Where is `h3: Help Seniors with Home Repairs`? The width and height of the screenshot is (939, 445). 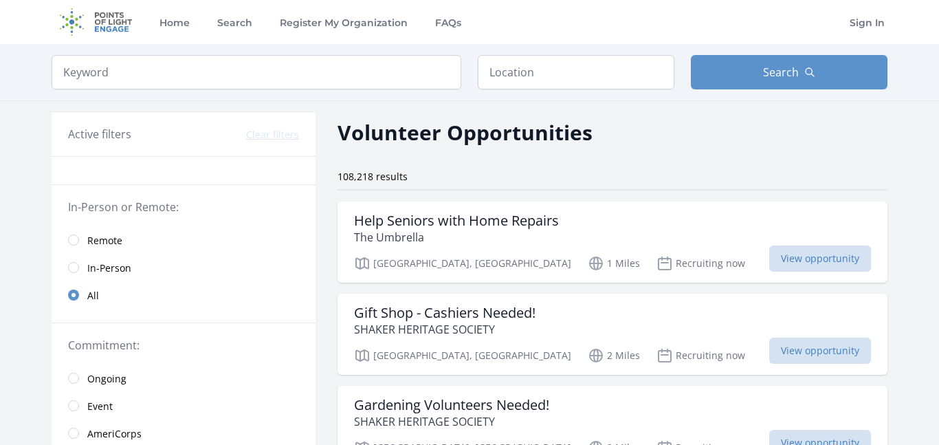
h3: Help Seniors with Home Repairs is located at coordinates (457, 221).